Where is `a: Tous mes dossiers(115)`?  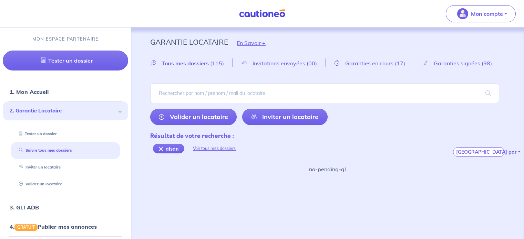
a: Tous mes dossiers(115) is located at coordinates (191, 63).